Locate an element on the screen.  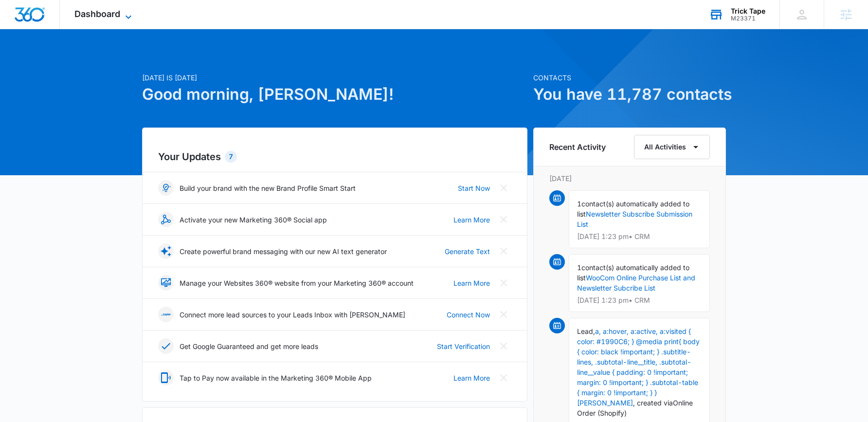
span: , created via is located at coordinates (653, 402).